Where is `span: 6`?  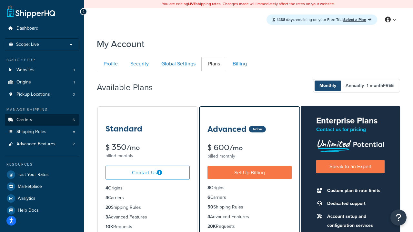 span: 6 is located at coordinates (73, 120).